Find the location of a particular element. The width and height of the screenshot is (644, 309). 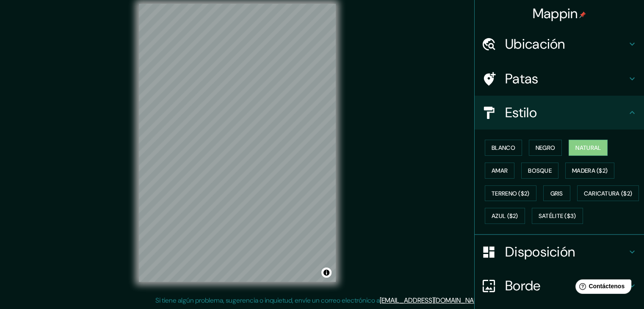

font: Gris is located at coordinates (557, 193).